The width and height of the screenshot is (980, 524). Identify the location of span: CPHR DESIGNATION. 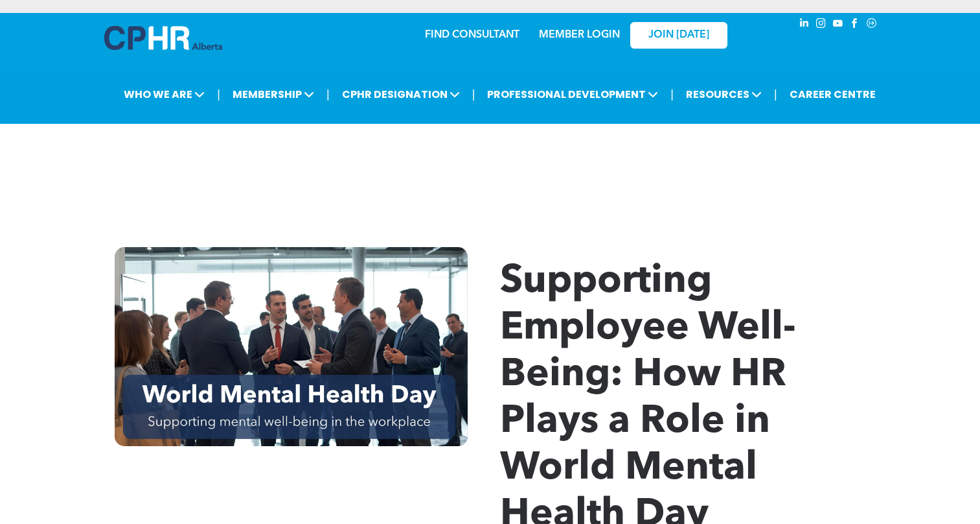
(401, 94).